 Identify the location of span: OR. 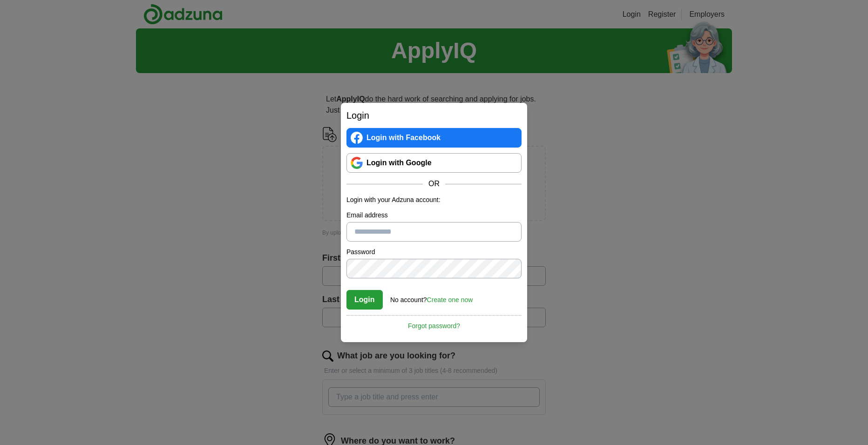
(434, 184).